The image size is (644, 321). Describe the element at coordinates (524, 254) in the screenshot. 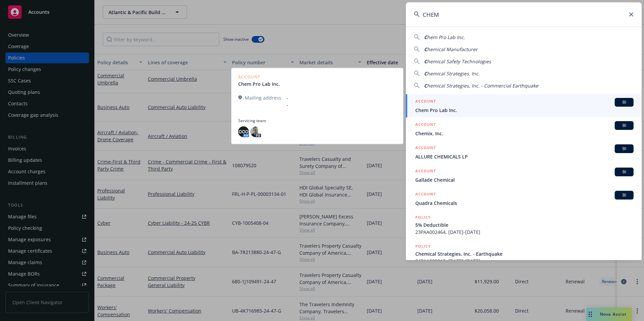

I see `span: Chemical Strategies, Inc. - Earthquake` at that location.